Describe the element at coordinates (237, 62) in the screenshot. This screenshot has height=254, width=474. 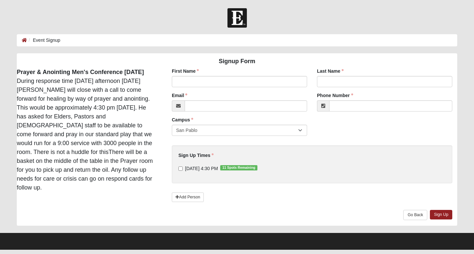
I see `h4: Signup Form` at that location.